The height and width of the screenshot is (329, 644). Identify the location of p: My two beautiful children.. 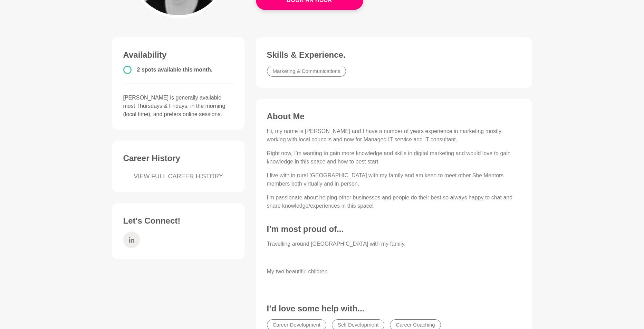
(394, 272).